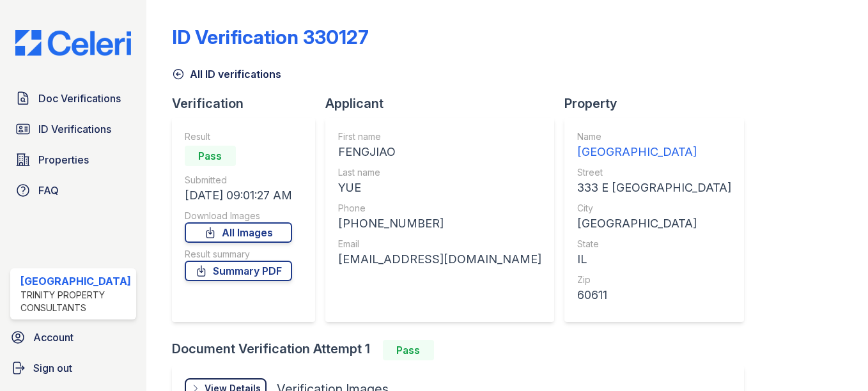  Describe the element at coordinates (75, 129) in the screenshot. I see `span: ID Verifications` at that location.